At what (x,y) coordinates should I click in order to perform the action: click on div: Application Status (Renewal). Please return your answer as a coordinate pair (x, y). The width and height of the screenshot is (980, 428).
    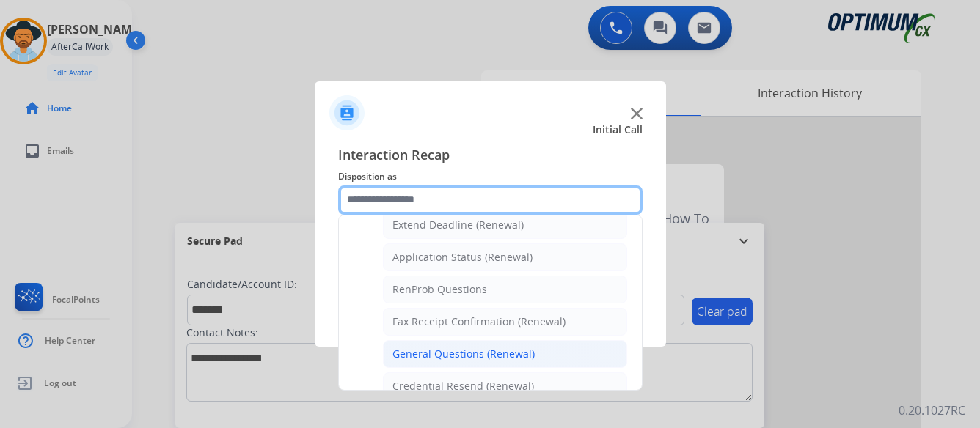
    Looking at the image, I should click on (462, 257).